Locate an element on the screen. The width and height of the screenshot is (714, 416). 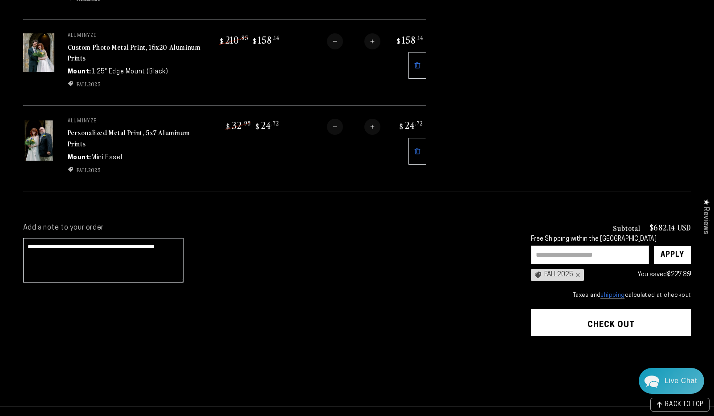
button: Check out is located at coordinates (611, 323).